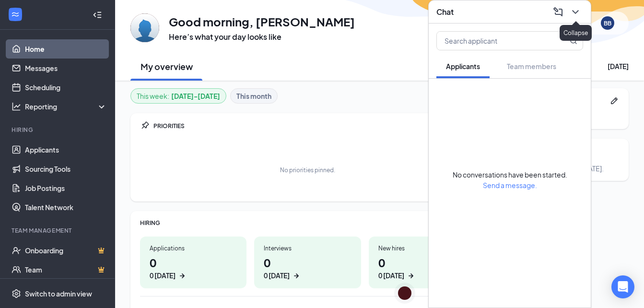 The height and width of the screenshot is (308, 644). Describe the element at coordinates (307, 222) in the screenshot. I see `div: HIRING` at that location.